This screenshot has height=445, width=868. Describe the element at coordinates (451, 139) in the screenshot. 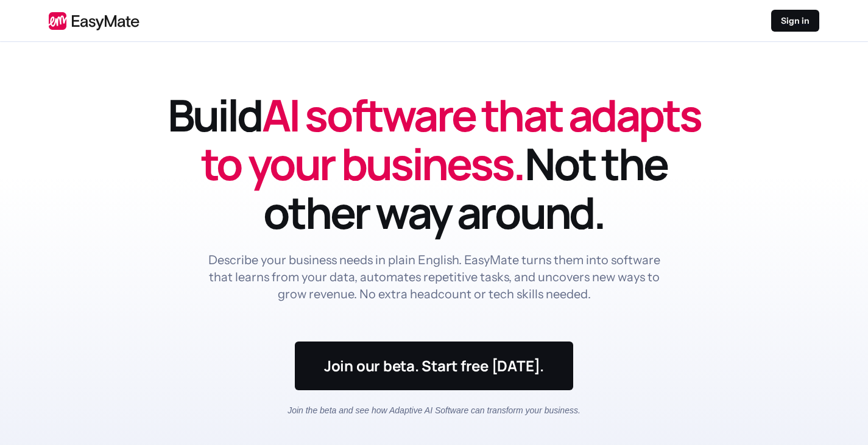

I see `span: AI software that adapts to your business.` at that location.